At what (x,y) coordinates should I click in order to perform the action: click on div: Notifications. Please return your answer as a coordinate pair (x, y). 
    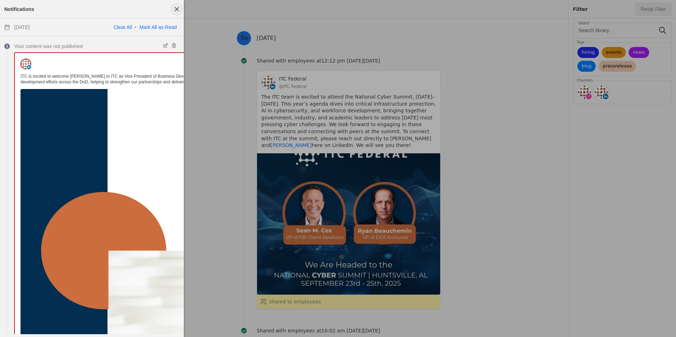
    Looking at the image, I should click on (19, 9).